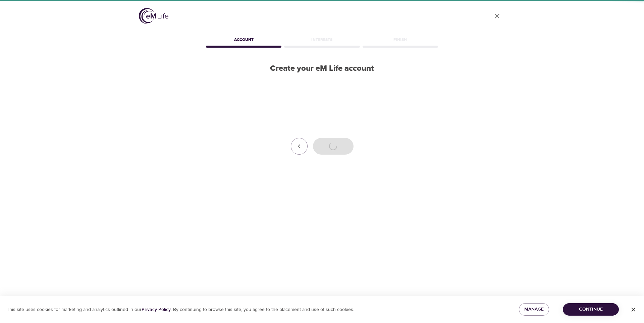 Image resolution: width=644 pixels, height=323 pixels. What do you see at coordinates (156, 310) in the screenshot?
I see `b: Privacy Policy` at bounding box center [156, 310].